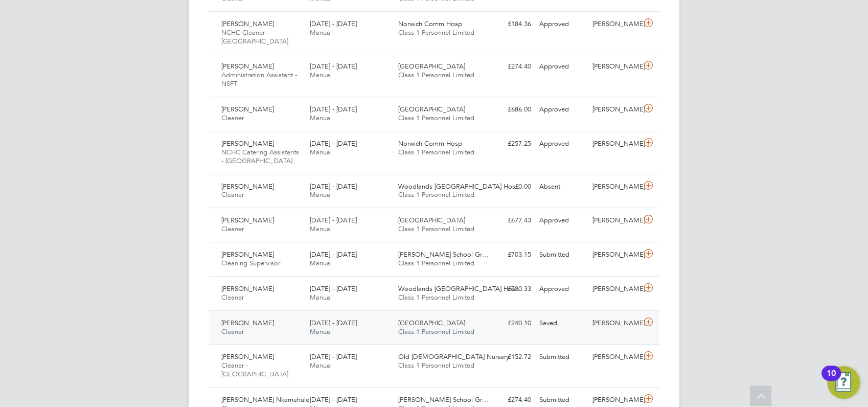 This screenshot has width=868, height=407. I want to click on div: £677.43, so click(508, 221).